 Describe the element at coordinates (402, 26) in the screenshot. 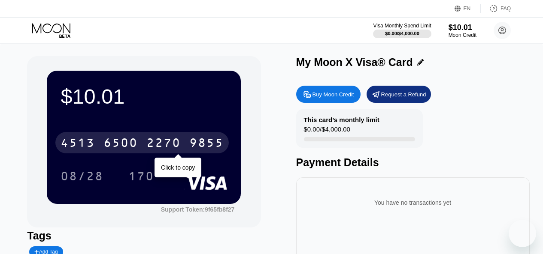

I see `div: Visa Monthly Spend Limit` at that location.